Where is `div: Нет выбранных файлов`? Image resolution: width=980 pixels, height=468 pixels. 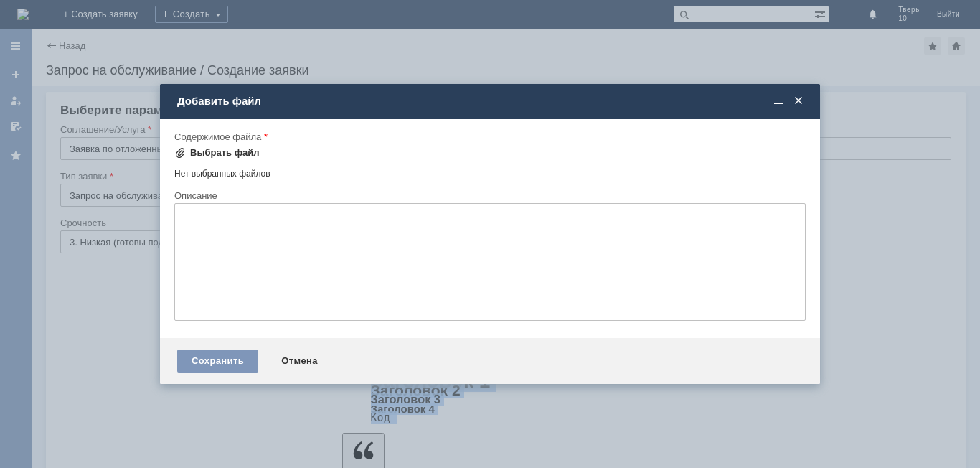
div: Нет выбранных файлов is located at coordinates (490, 171).